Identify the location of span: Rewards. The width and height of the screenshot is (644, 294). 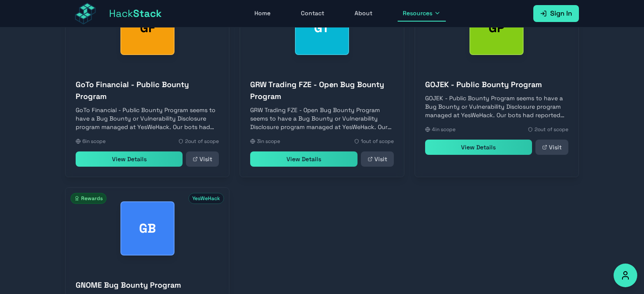
(88, 198).